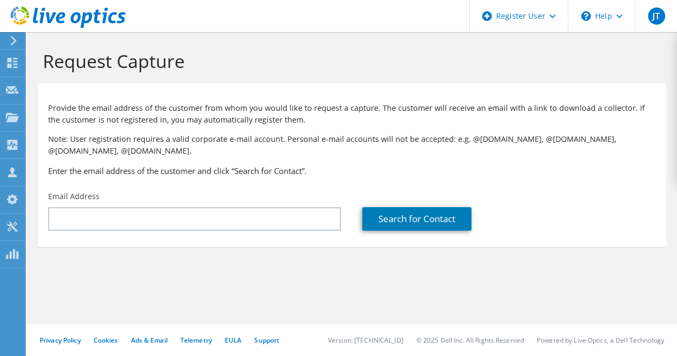  What do you see at coordinates (657, 16) in the screenshot?
I see `span: JT` at bounding box center [657, 16].